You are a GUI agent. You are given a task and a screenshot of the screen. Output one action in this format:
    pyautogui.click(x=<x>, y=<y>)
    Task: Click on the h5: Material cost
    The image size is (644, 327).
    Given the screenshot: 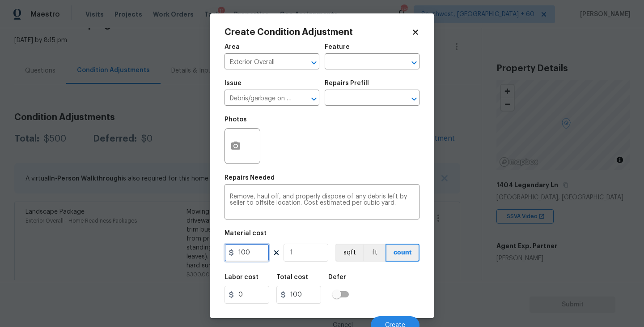 What is the action you would take?
    pyautogui.click(x=245, y=233)
    